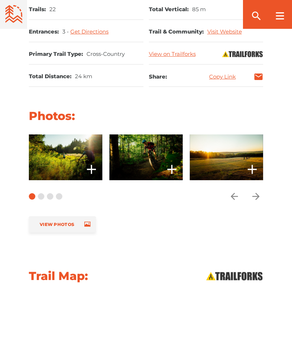 The width and height of the screenshot is (292, 364). I want to click on dt: Trails:, so click(37, 9).